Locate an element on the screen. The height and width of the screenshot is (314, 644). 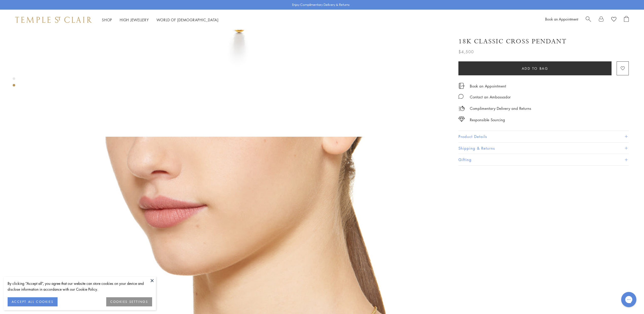
span: Add to bag is located at coordinates (535, 68).